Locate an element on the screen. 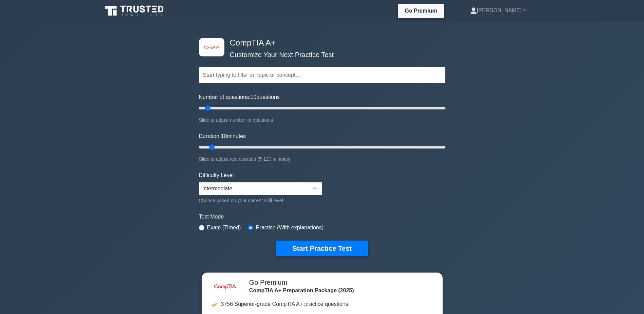 The width and height of the screenshot is (644, 314). label: Difficulty Level is located at coordinates (217, 176).